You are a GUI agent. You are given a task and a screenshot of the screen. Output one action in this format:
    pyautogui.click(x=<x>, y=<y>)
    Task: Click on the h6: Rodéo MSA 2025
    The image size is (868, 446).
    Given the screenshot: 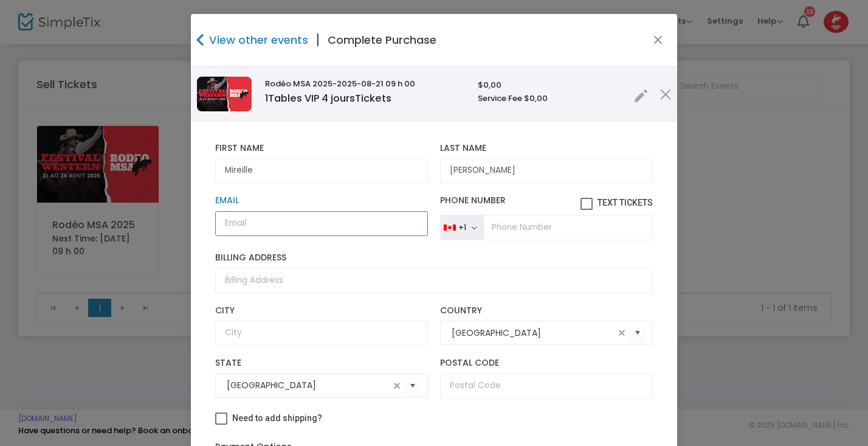 What is the action you would take?
    pyautogui.click(x=365, y=84)
    